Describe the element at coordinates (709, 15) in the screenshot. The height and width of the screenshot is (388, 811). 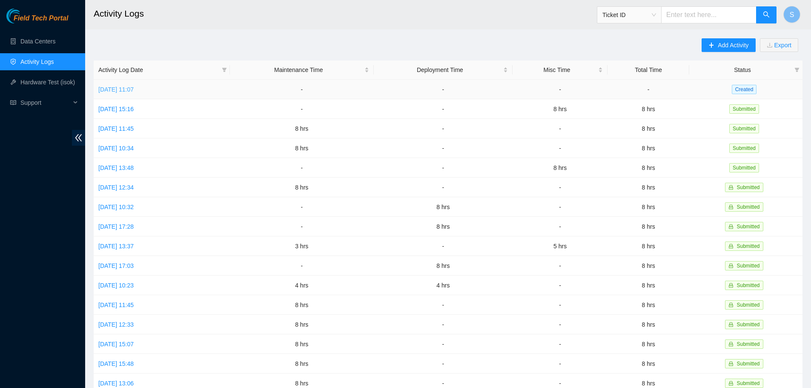
I see `input: Enter text here...` at that location.